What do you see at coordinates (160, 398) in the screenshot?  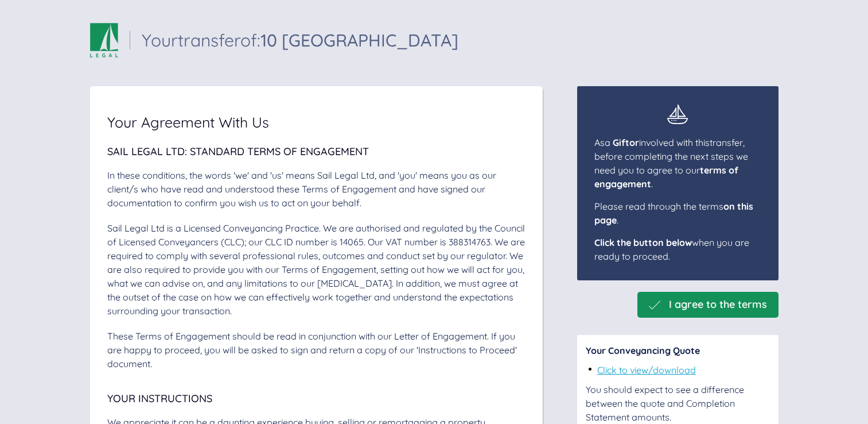 I see `span: Your Instructions` at bounding box center [160, 398].